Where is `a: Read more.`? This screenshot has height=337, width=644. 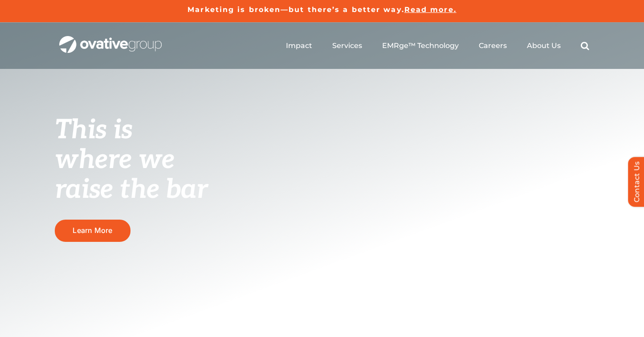 a: Read more. is located at coordinates (430, 9).